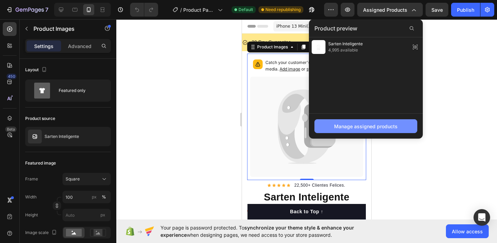 This screenshot has height=243, width=497. What do you see at coordinates (437, 10) in the screenshot?
I see `button: Save` at bounding box center [437, 10].